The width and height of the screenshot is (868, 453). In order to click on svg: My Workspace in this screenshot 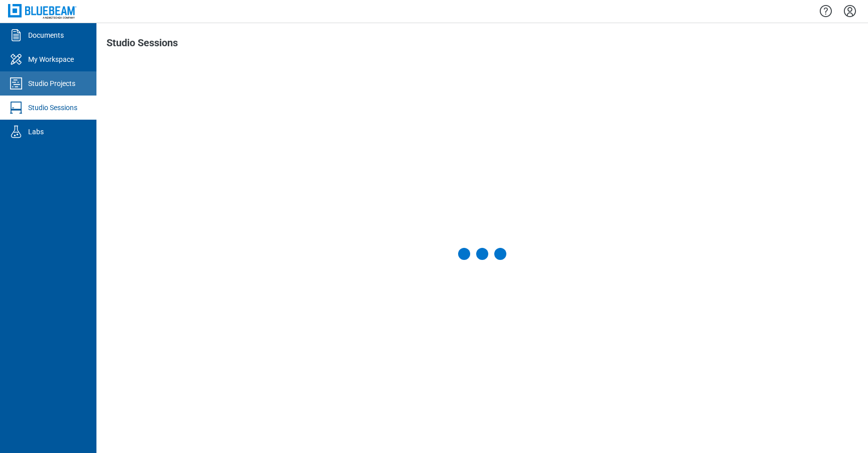, I will do `click(16, 59)`.